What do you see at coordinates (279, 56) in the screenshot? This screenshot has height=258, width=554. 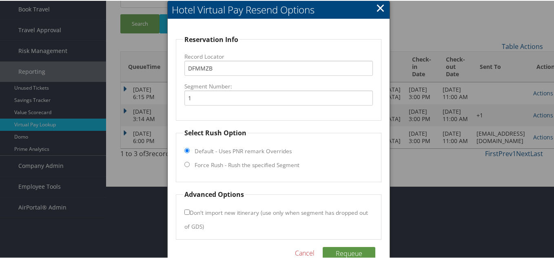 I see `label: Record Locator` at bounding box center [279, 56].